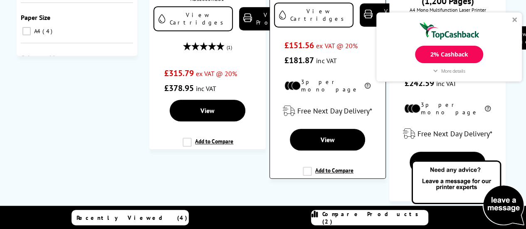 The image size is (526, 229). I want to click on span: Paper Size, so click(35, 17).